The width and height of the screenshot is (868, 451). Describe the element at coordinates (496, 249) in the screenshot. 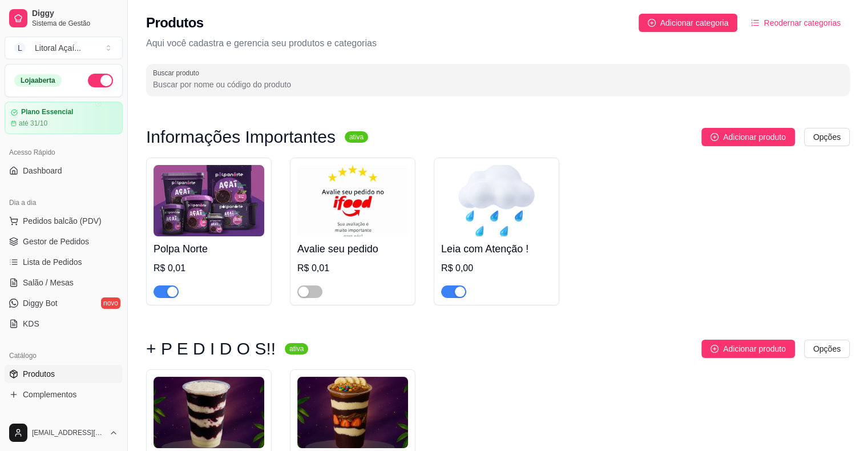

I see `h4: Leia com Atenção !` at that location.